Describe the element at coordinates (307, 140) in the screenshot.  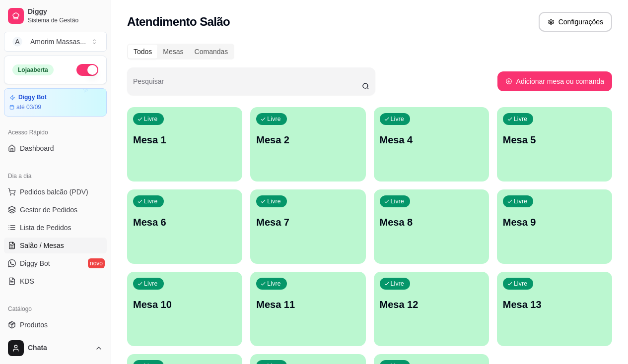
I see `p: Mesa 2` at that location.